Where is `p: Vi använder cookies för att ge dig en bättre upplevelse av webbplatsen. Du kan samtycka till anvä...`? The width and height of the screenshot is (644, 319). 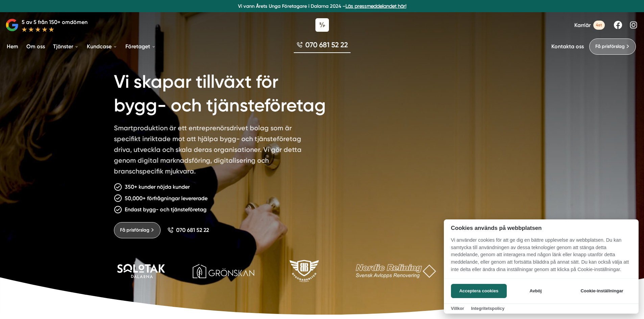
p: Vi använder cookies för att ge dig en bättre upplevelse av webbplatsen. Du kan samtycka till anvä... is located at coordinates (541, 257).